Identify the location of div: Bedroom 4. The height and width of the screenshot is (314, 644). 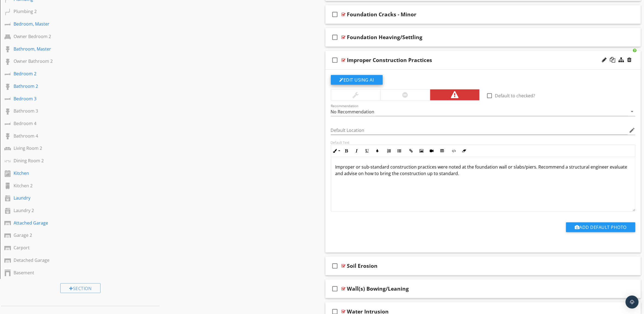
(74, 123).